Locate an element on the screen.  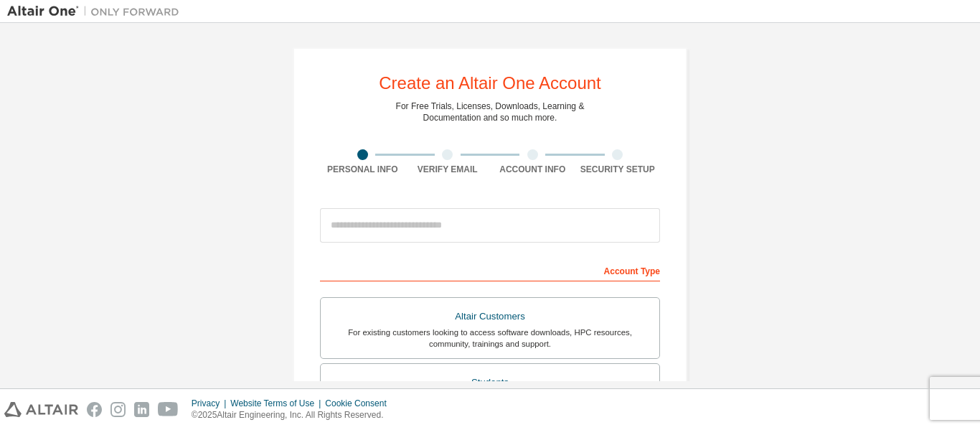
div: Create an Altair One Account is located at coordinates (490, 83).